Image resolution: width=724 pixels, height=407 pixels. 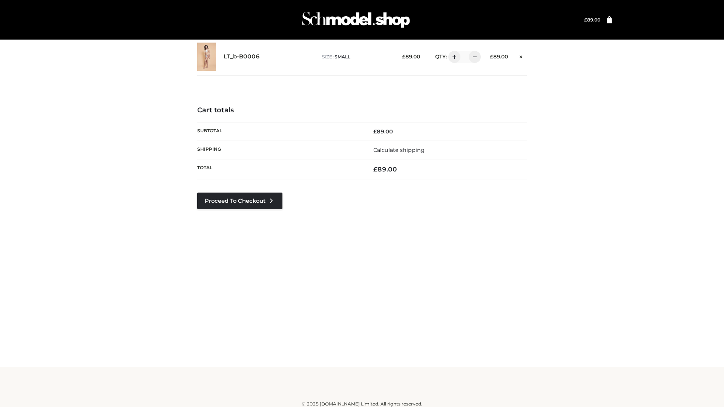 I want to click on img: LT_b-B0006 - SMALL, so click(x=207, y=57).